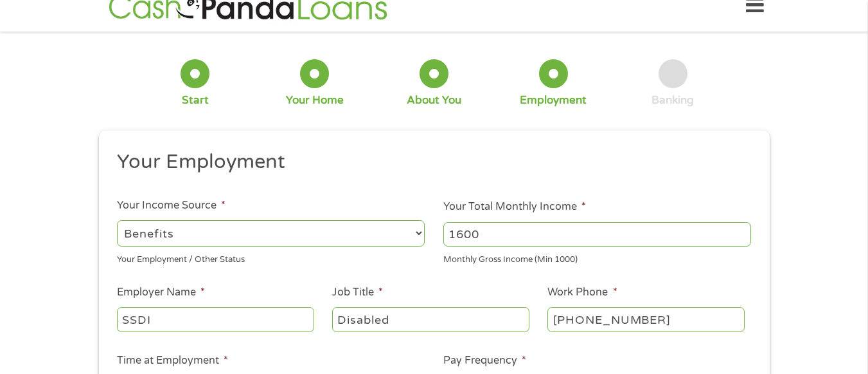  What do you see at coordinates (215, 319) in the screenshot?
I see `input: Walmart` at bounding box center [215, 319].